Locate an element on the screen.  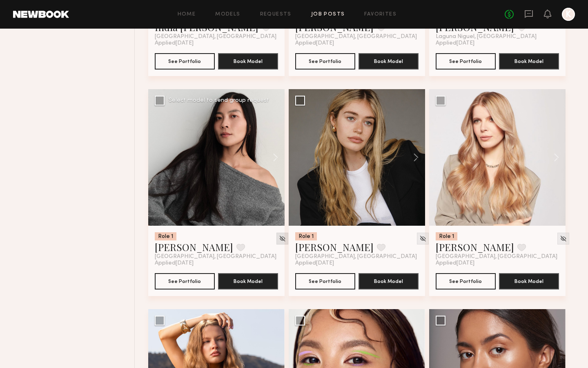
div: Select model to send group request is located at coordinates (219, 100).